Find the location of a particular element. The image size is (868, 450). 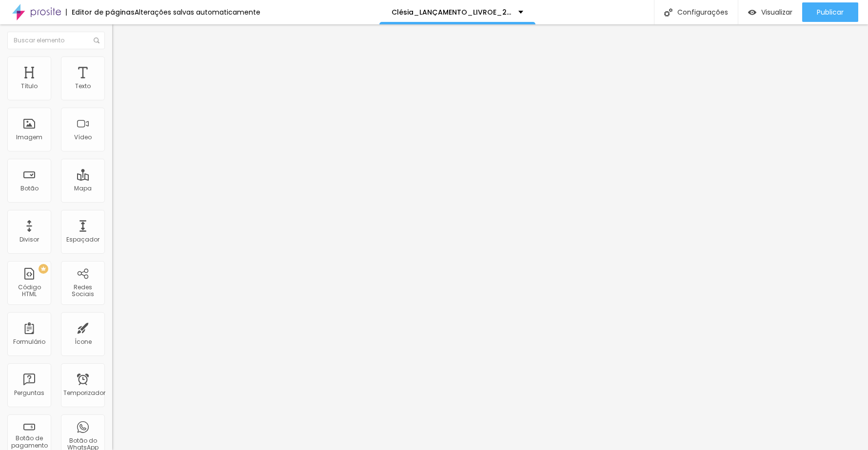

font: Divisor is located at coordinates (30, 239).